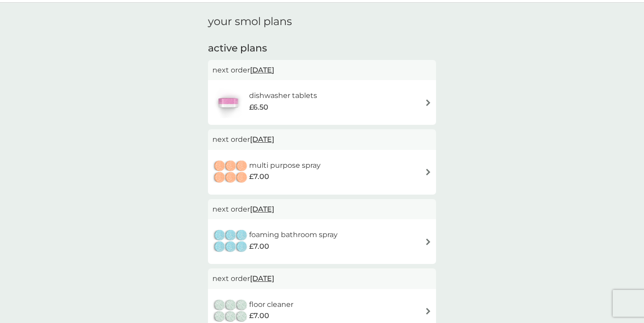  What do you see at coordinates (322, 21) in the screenshot?
I see `h1: your smol plans` at bounding box center [322, 21].